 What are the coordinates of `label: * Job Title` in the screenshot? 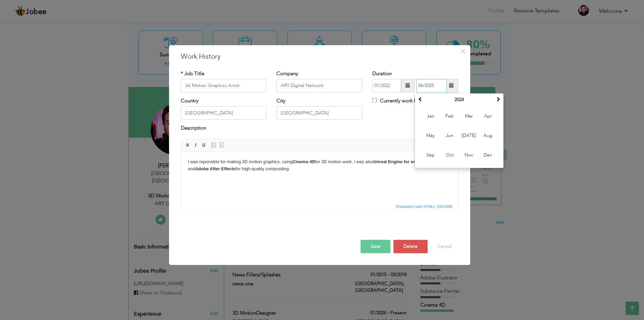 It's located at (193, 73).